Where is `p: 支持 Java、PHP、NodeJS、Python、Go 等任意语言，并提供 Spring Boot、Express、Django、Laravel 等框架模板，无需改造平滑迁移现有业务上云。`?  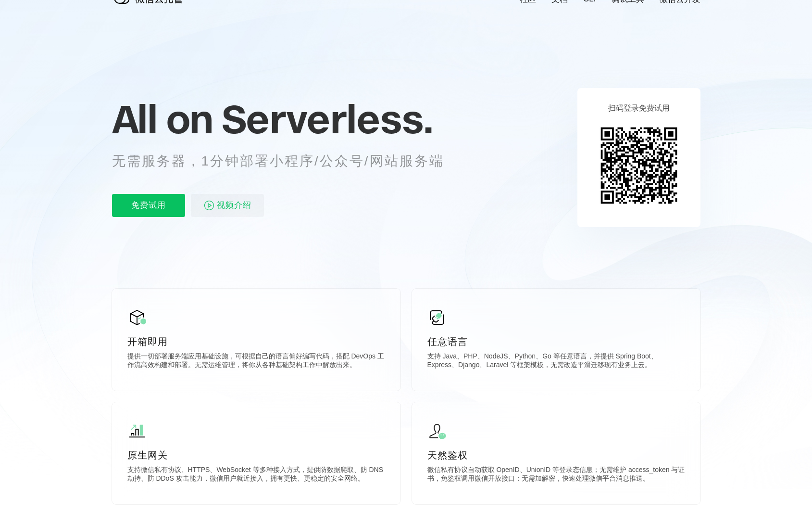
p: 支持 Java、PHP、NodeJS、Python、Go 等任意语言，并提供 Spring Boot、Express、Django、Laravel 等框架模板，无需改造平滑迁移现有业务上云。 is located at coordinates (556, 362).